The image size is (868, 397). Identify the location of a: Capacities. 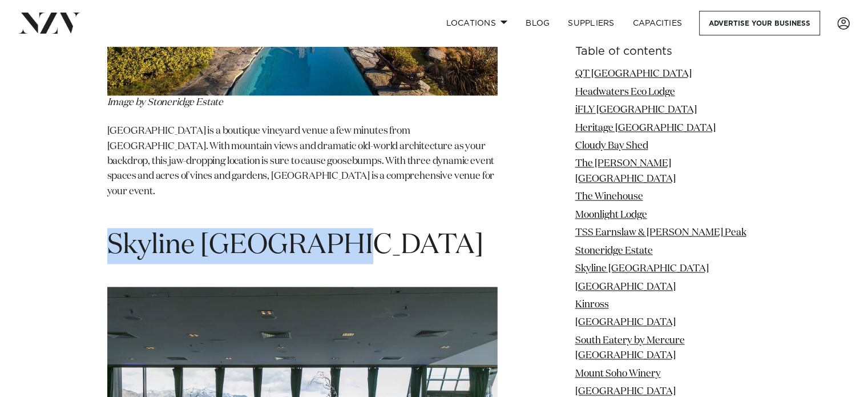
(658, 23).